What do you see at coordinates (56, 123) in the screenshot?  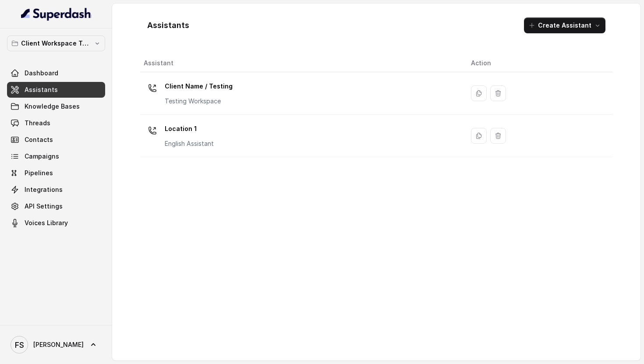 I see `a: Threads` at bounding box center [56, 123].